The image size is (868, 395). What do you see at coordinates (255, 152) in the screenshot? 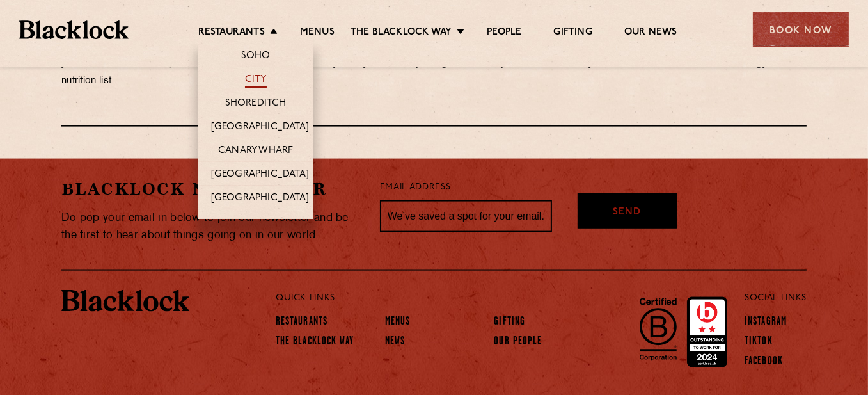
I see `a: Canary Wharf` at bounding box center [255, 152].